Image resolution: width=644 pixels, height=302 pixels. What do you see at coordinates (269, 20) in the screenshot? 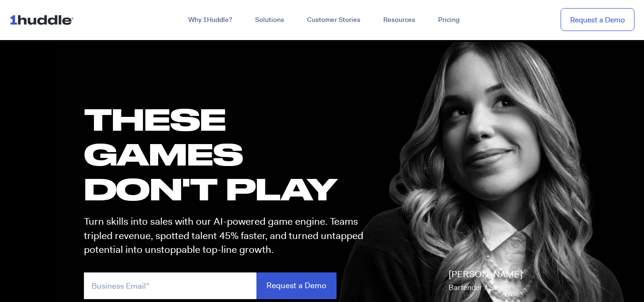
I see `a: Solutions` at bounding box center [269, 20].